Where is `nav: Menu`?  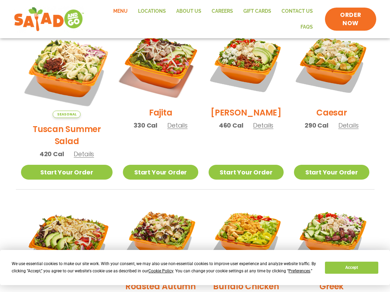
nav: Menu is located at coordinates (205, 19).